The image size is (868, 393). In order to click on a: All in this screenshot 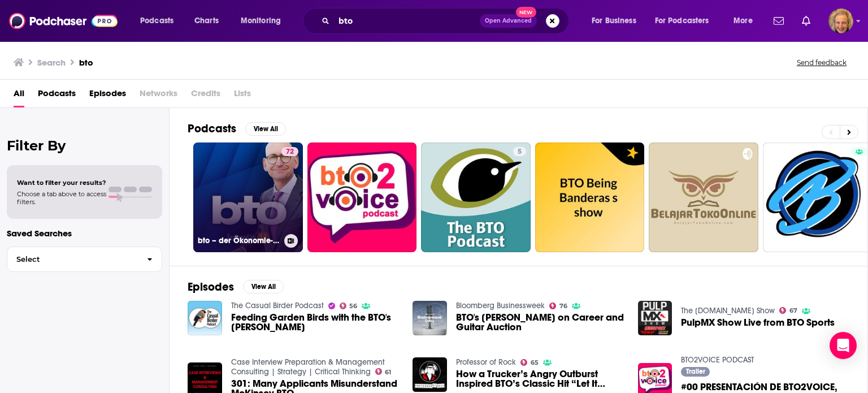, I will do `click(18, 95)`.